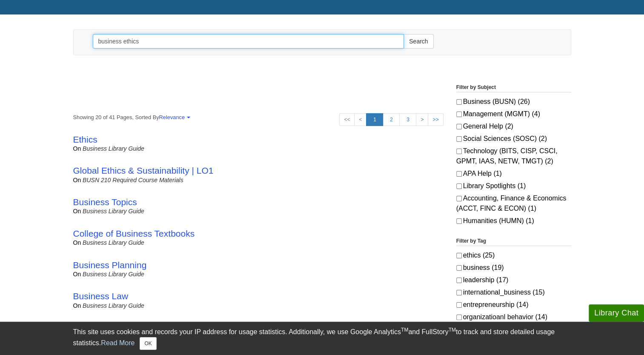  What do you see at coordinates (459, 151) in the screenshot?
I see `input: Technology (BITS, CISP, CSCI, GPMT, IAAS, NETW, TMGT) (2)` at bounding box center [459, 151].